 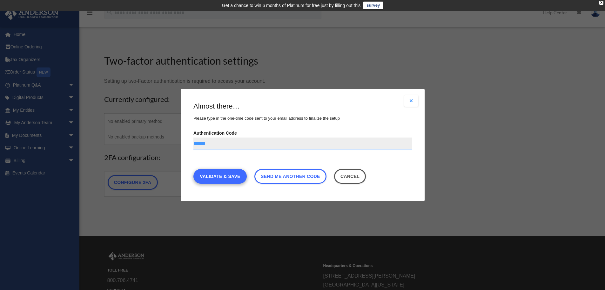 What do you see at coordinates (220, 176) in the screenshot?
I see `a: Validate & Save` at bounding box center [220, 176].